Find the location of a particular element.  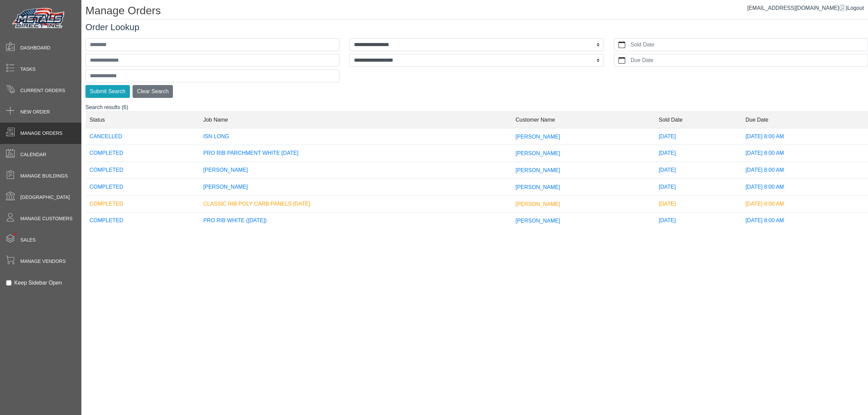

label: Sold Date is located at coordinates (748, 45).